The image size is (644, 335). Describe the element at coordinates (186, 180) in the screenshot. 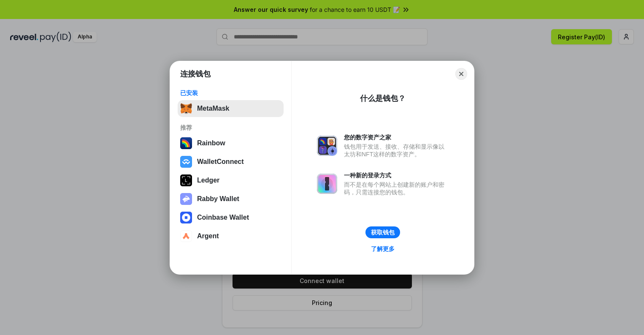

I see `img: svg+xml,%3Csvg%20xmlns%3D%22http%3A%2F%2Fwww.w3.org%2F2000%2Fsvg%22%20width%3D%2228%22%20height%3...` at that location.